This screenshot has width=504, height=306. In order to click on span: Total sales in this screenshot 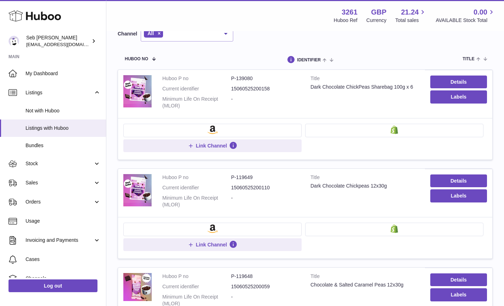, I will do `click(411, 20)`.